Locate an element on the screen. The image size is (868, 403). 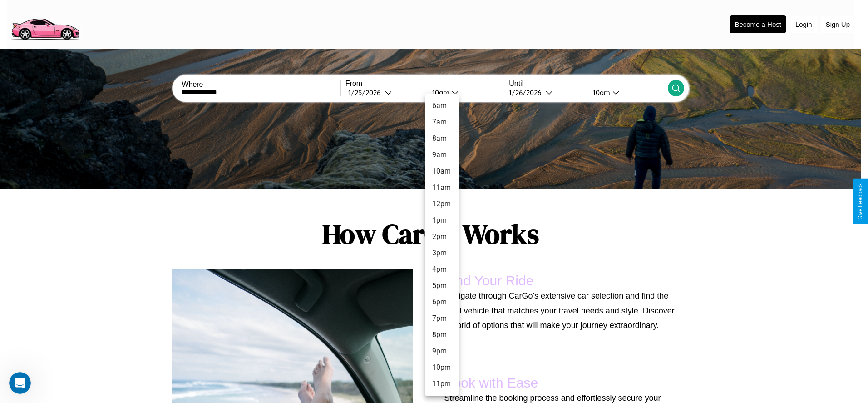
li: 12pm is located at coordinates (441, 204).